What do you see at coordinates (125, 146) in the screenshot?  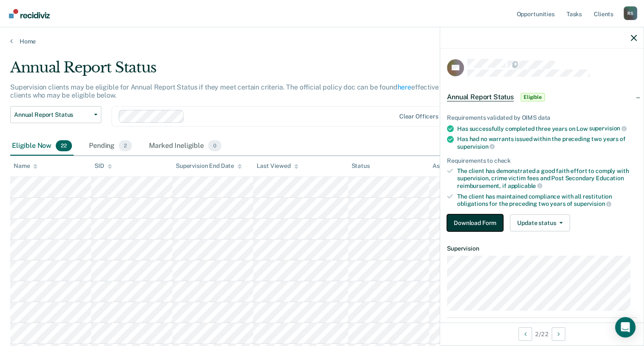 I see `span: 2` at bounding box center [125, 146].